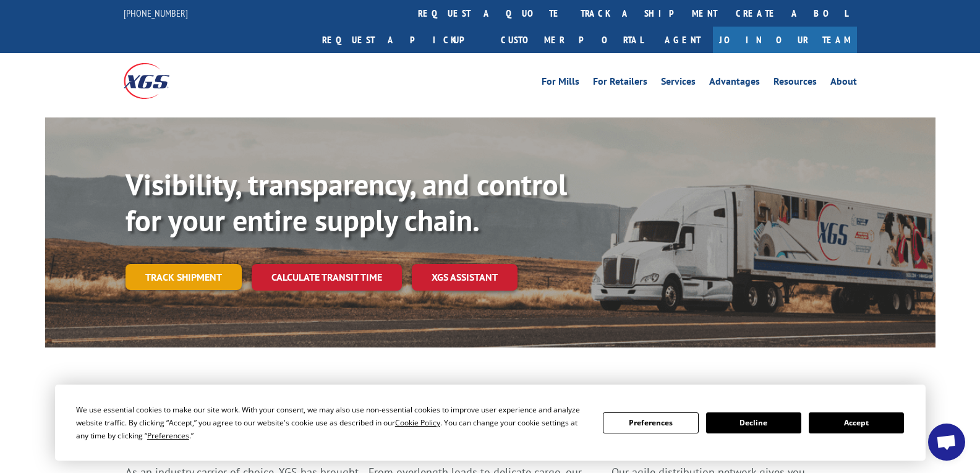  I want to click on a: Services, so click(679, 84).